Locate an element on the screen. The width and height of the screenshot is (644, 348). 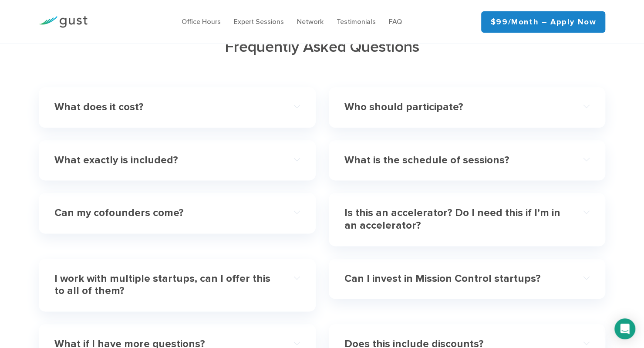
img: website_grey.svg is located at coordinates (18, 26).